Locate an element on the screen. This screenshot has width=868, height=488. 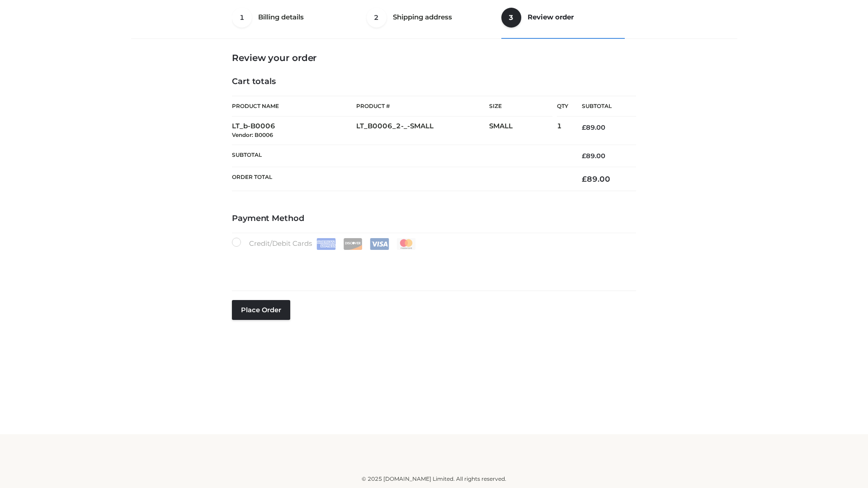
th: Product # is located at coordinates (423, 106).